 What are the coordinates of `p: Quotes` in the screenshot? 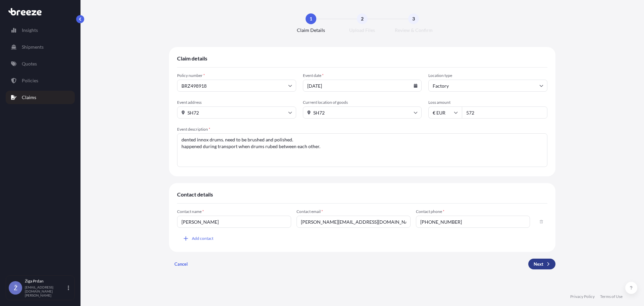 It's located at (29, 64).